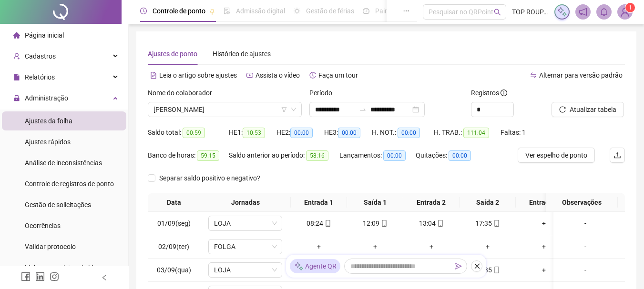  I want to click on span: clock-circle, so click(144, 11).